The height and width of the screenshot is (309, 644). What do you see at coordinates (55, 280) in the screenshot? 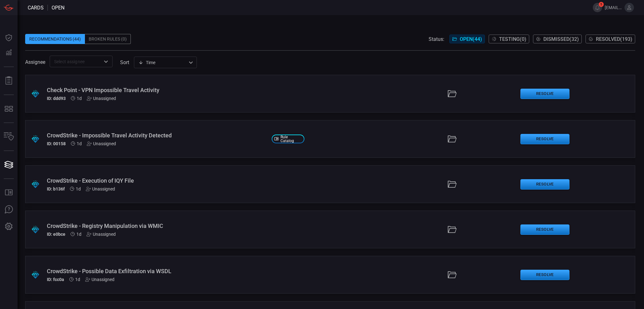
I see `h5: ID: fcc0a` at bounding box center [55, 280].